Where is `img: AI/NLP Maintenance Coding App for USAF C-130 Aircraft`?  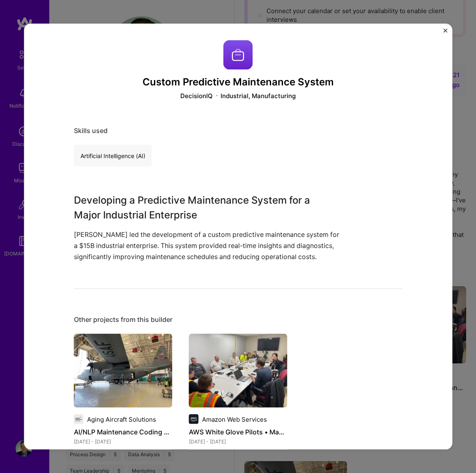
img: AI/NLP Maintenance Coding App for USAF C-130 Aircraft is located at coordinates (123, 371).